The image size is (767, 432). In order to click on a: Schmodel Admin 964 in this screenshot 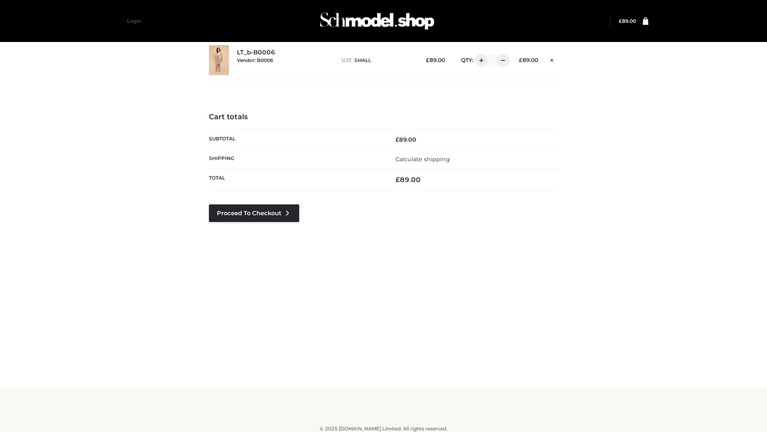, I will do `click(377, 21)`.